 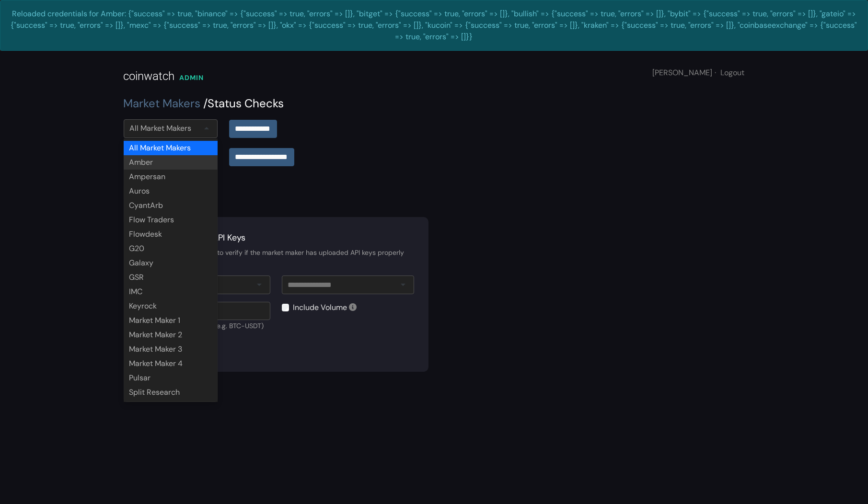 I want to click on div: Market Maker 1, so click(x=171, y=320).